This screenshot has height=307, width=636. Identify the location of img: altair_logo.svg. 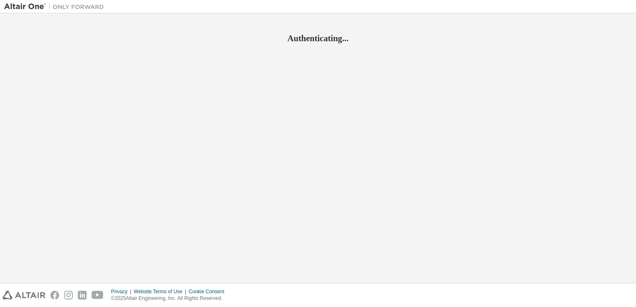
(24, 295).